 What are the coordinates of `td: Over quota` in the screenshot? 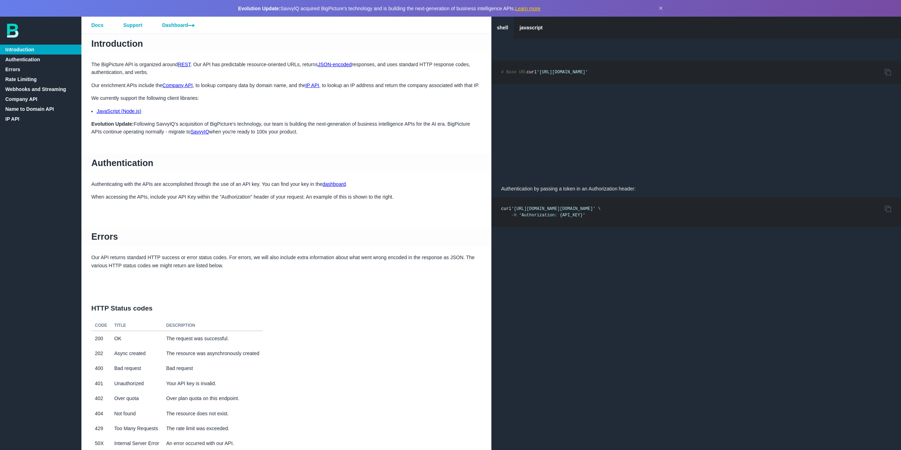 It's located at (137, 398).